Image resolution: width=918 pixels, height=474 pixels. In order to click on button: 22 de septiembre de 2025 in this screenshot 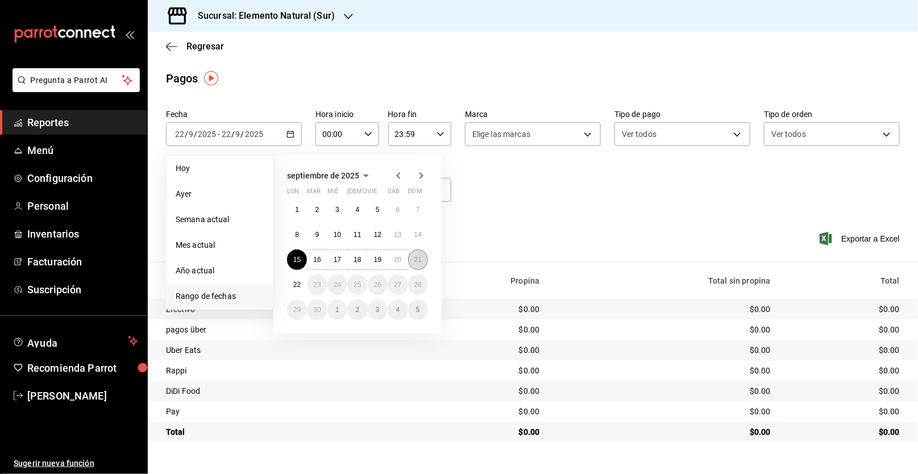, I will do `click(297, 285)`.